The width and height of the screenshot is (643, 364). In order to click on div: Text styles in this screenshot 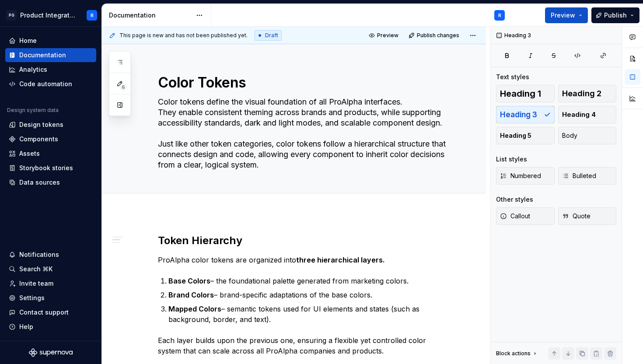, I will do `click(513, 77)`.